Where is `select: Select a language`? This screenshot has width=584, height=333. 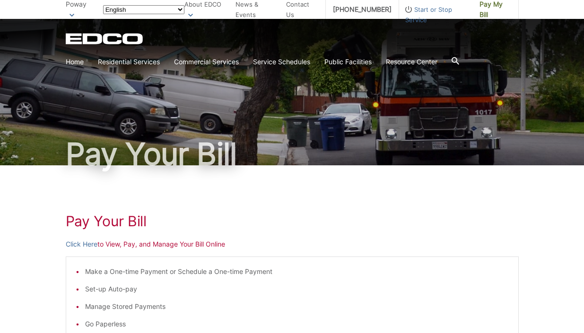 select: Select a language is located at coordinates (144, 9).